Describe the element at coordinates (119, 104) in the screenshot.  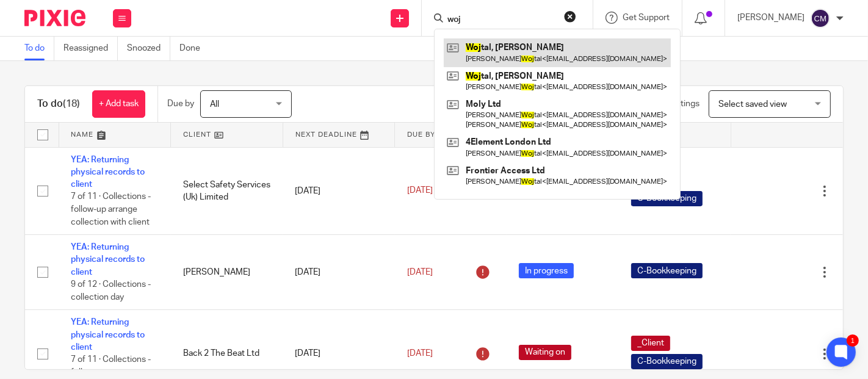
I see `a: + Add task` at that location.